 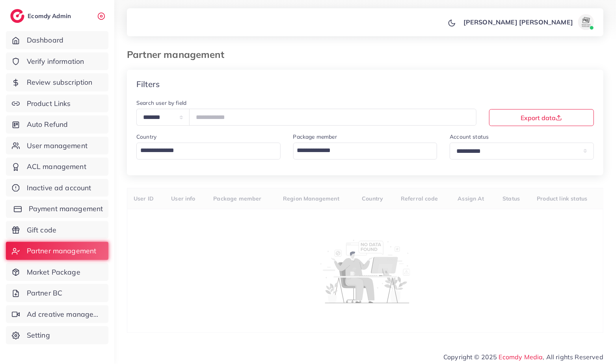 I want to click on label: Account status, so click(x=469, y=137).